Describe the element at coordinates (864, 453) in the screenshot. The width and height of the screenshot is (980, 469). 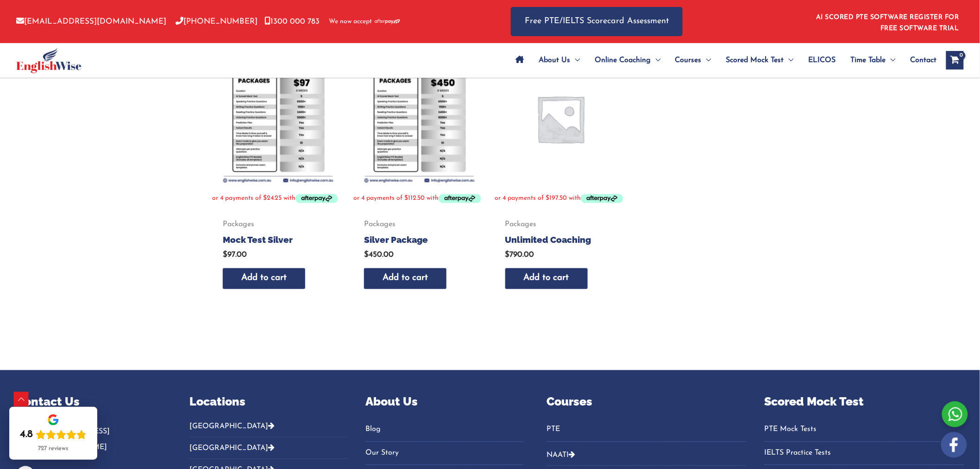
I see `a: IELTS Practice Tests` at that location.